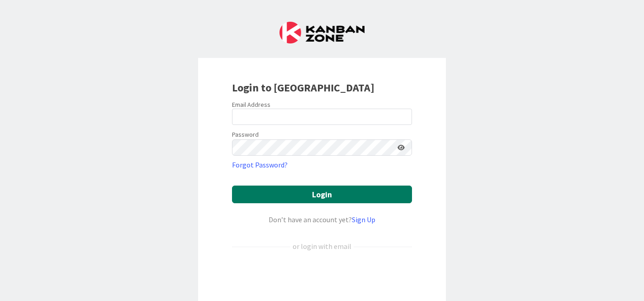 Image resolution: width=644 pixels, height=301 pixels. What do you see at coordinates (245, 134) in the screenshot?
I see `label: Password` at bounding box center [245, 134].